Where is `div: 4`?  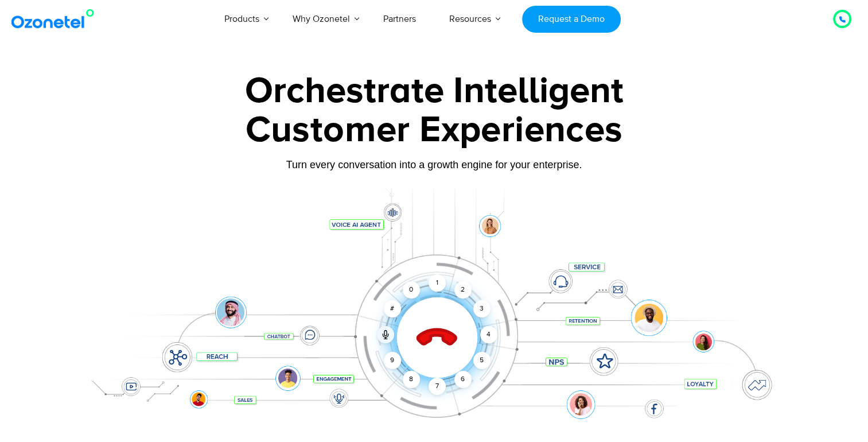 div: 4 is located at coordinates (489, 335).